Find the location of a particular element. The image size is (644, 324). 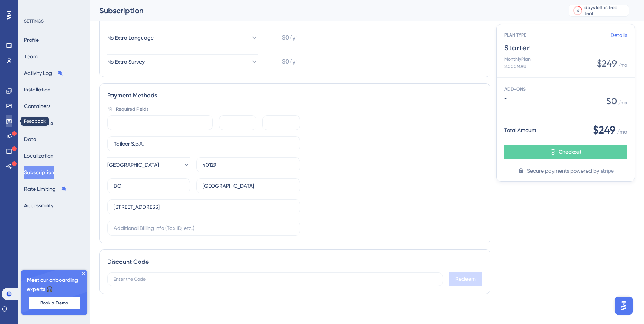

button: Team is located at coordinates (31, 57).